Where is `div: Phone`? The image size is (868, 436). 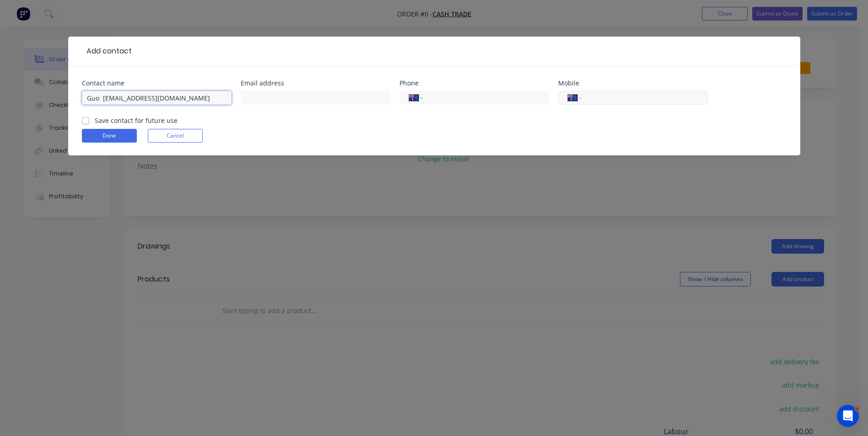
div: Phone is located at coordinates (474, 83).